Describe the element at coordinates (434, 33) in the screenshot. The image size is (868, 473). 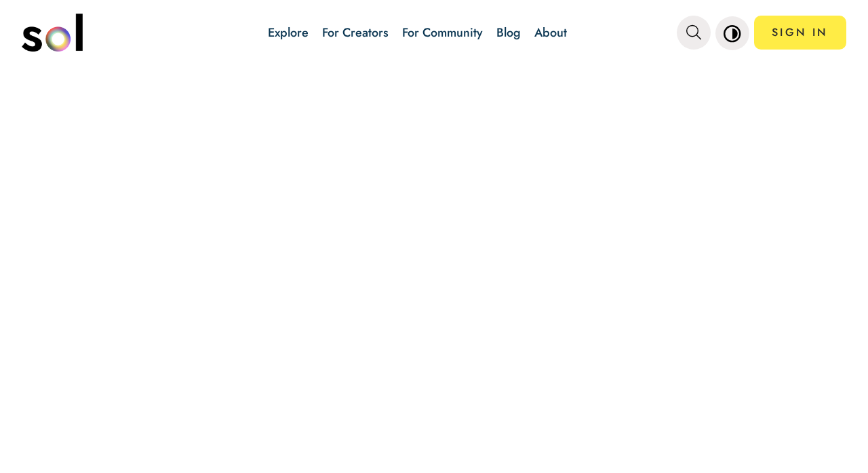
I see `nav: main navigation` at that location.